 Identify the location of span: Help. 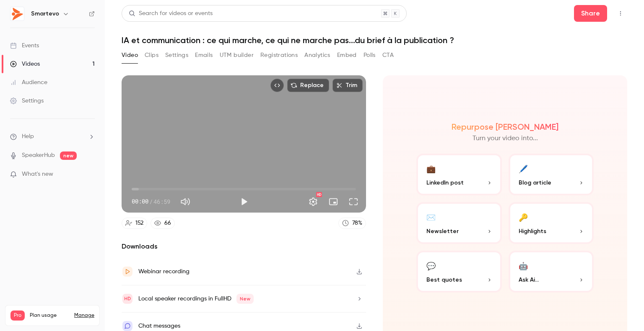
(28, 137).